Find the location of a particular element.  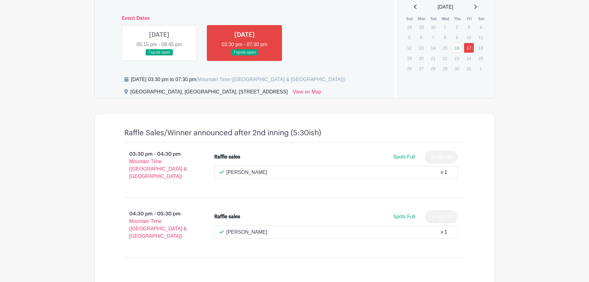

th: Fri is located at coordinates (469, 19).